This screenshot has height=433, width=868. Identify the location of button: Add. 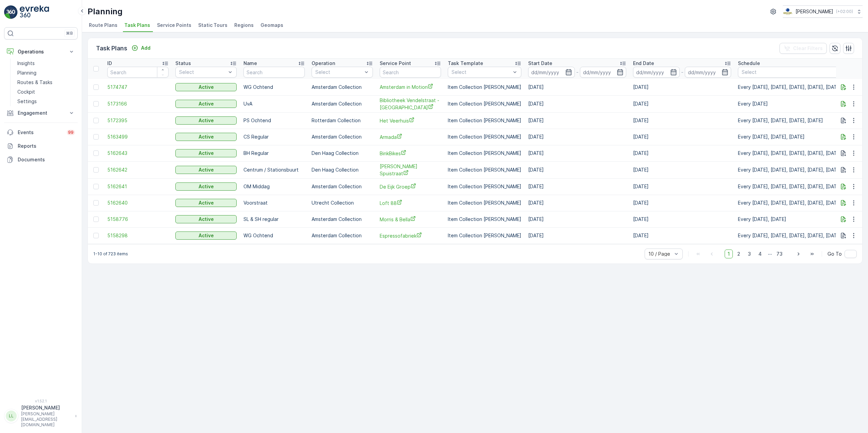
(141, 48).